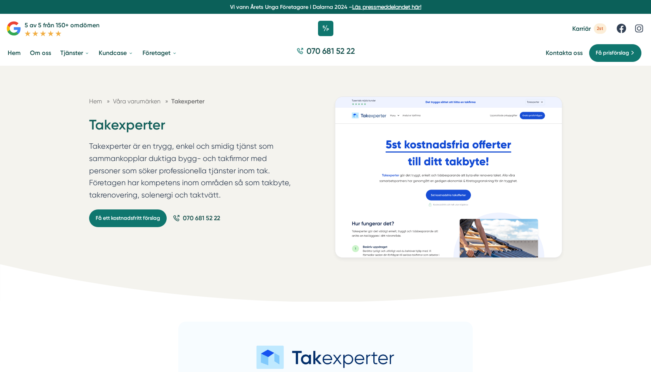 The width and height of the screenshot is (651, 372). I want to click on a: Tjänster, so click(75, 53).